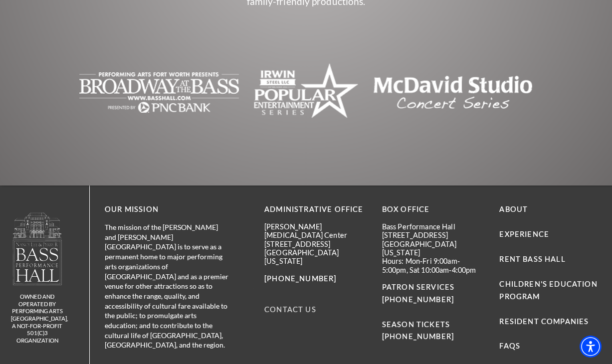 This screenshot has width=612, height=364. Describe the element at coordinates (453, 91) in the screenshot. I see `a: Text logo for "McDavid Studio Concert Series" in a clean, modern font. - open in a new tab` at that location.